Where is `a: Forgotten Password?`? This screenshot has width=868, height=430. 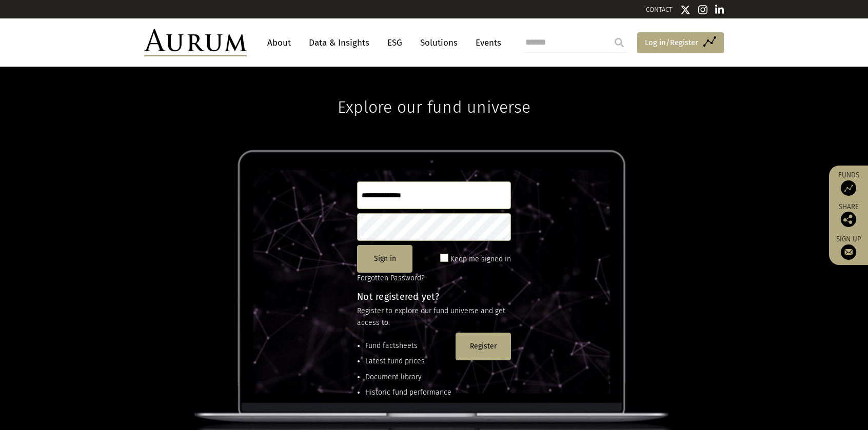 a: Forgotten Password? is located at coordinates (391, 278).